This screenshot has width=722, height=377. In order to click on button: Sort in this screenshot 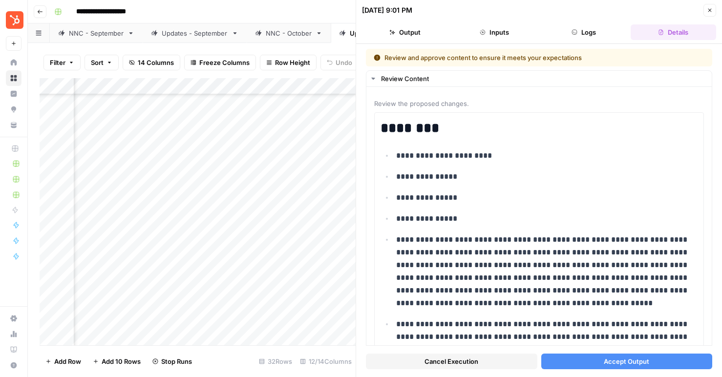, I will do `click(102, 63)`.